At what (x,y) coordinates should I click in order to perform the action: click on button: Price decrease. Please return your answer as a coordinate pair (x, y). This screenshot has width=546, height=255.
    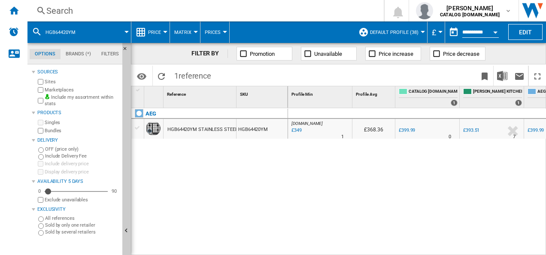
    Looking at the image, I should click on (458, 54).